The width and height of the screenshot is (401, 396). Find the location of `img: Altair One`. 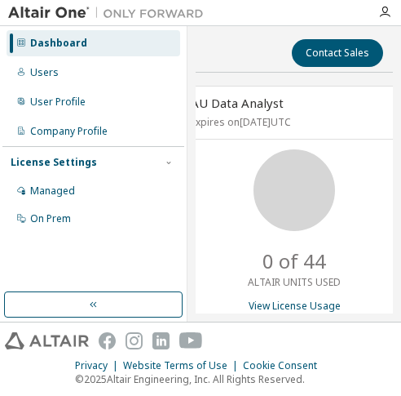

img: Altair One is located at coordinates (110, 13).